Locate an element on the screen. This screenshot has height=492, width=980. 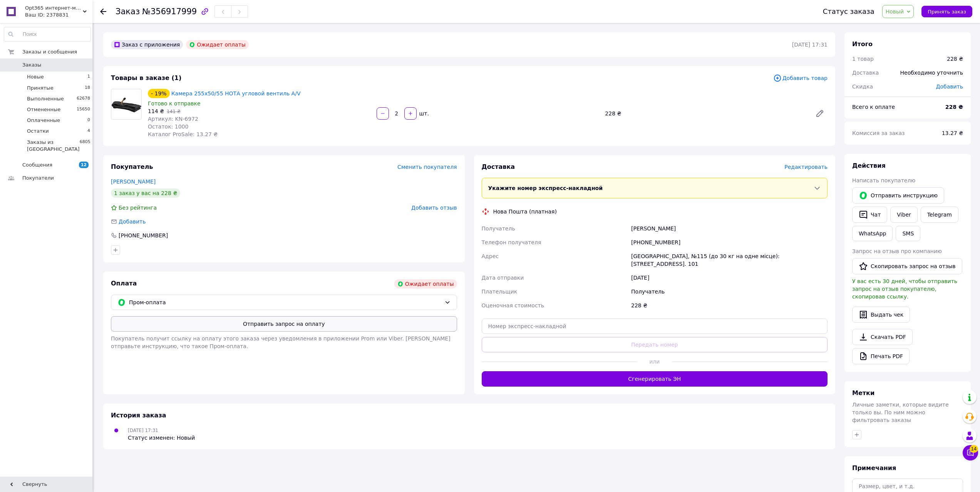
span: Без рейтинга is located at coordinates (137, 208).